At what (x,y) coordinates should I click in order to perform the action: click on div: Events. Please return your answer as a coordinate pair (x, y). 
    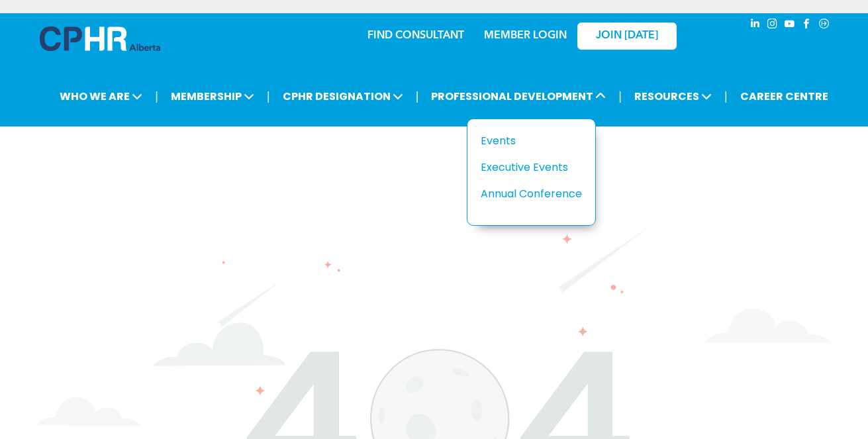
    Looking at the image, I should click on (526, 141).